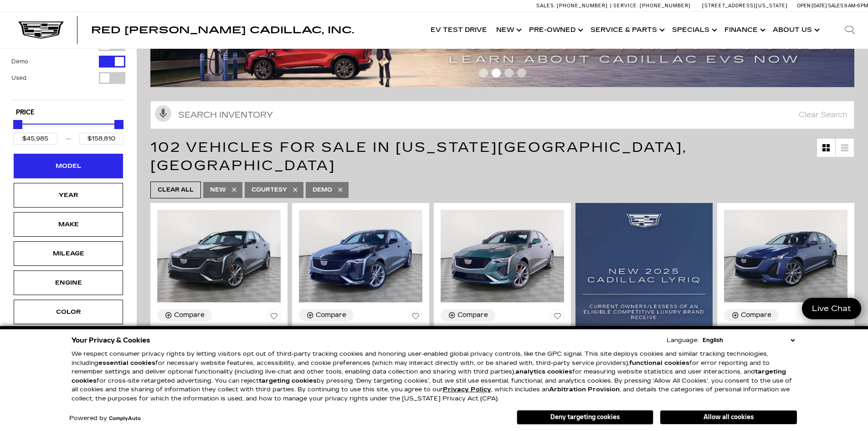 The image size is (868, 431). Describe the element at coordinates (586, 418) in the screenshot. I see `button: Deny targeting cookies` at that location.